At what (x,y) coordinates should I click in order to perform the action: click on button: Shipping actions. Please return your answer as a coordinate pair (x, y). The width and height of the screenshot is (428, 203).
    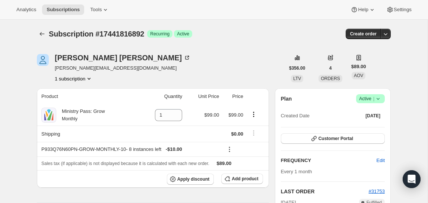
    Looking at the image, I should click on (254, 133).